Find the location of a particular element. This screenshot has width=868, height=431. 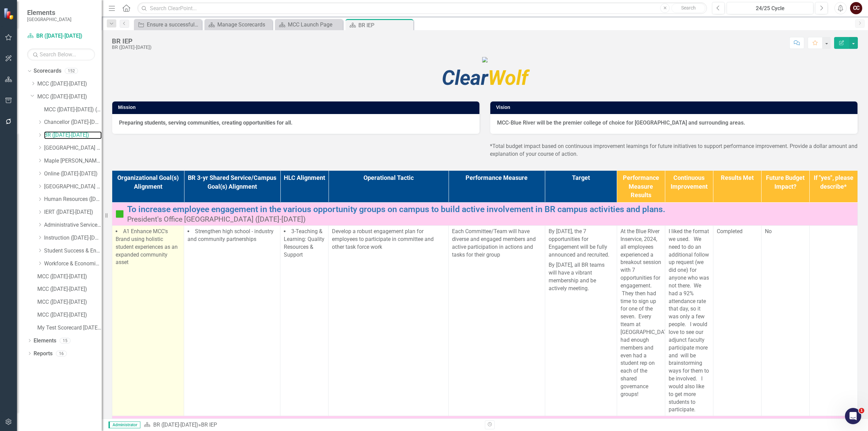

span: 3-Teaching & Learning: Quality Resources & Support is located at coordinates (304, 243).